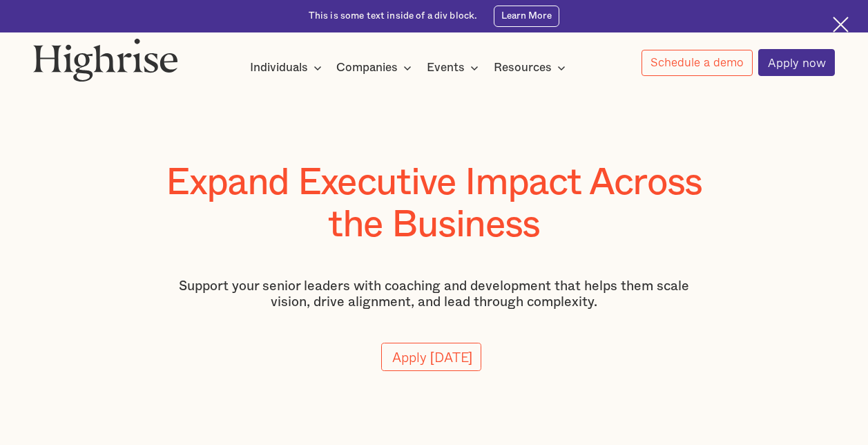  What do you see at coordinates (434, 204) in the screenshot?
I see `h1: Expand Executive Impact Across the Business` at bounding box center [434, 204].